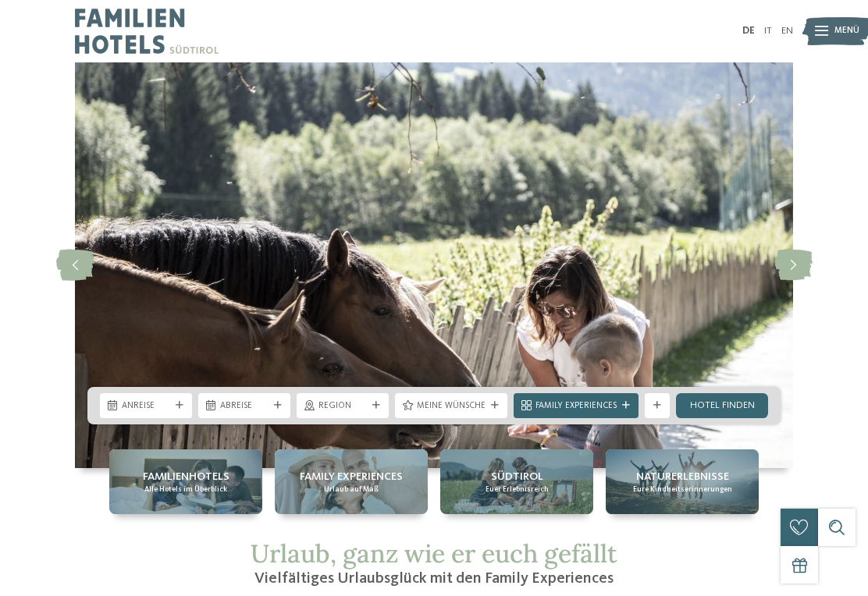  Describe the element at coordinates (434, 265) in the screenshot. I see `img: Welche Family Experiences wählt ihr?` at that location.